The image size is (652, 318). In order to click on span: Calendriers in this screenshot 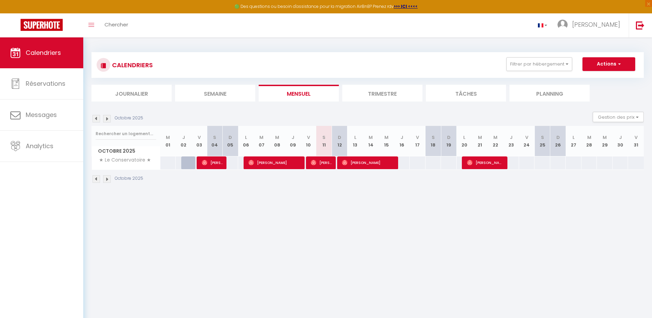, I will do `click(43, 52)`.